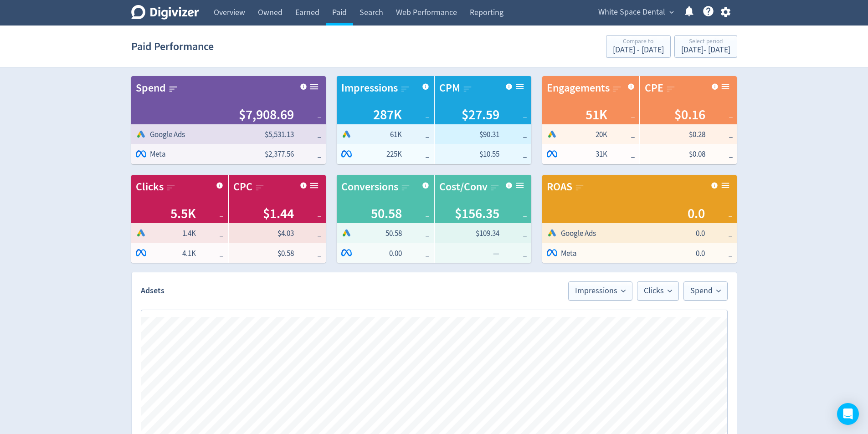 The height and width of the screenshot is (434, 868). What do you see at coordinates (352, 291) in the screenshot?
I see `h2: Adsets` at bounding box center [352, 291].